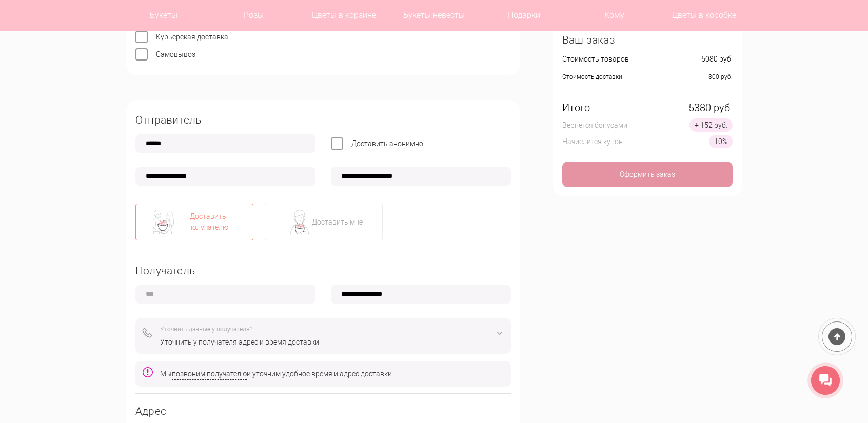 The image size is (868, 423). I want to click on div: 300 руб., so click(720, 77).